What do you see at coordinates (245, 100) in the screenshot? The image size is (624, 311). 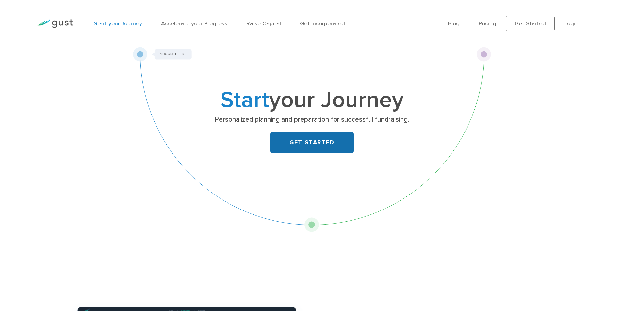 I see `span: Start` at bounding box center [245, 100].